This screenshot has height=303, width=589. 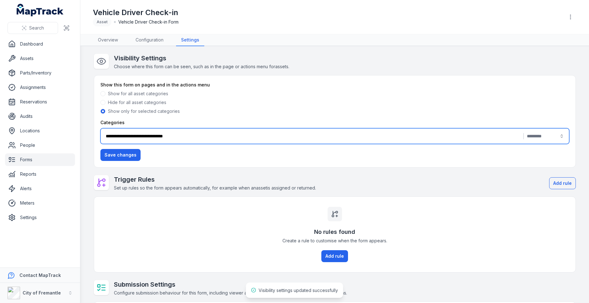 What do you see at coordinates (202, 58) in the screenshot?
I see `h2: Visibility Settings` at bounding box center [202, 58].